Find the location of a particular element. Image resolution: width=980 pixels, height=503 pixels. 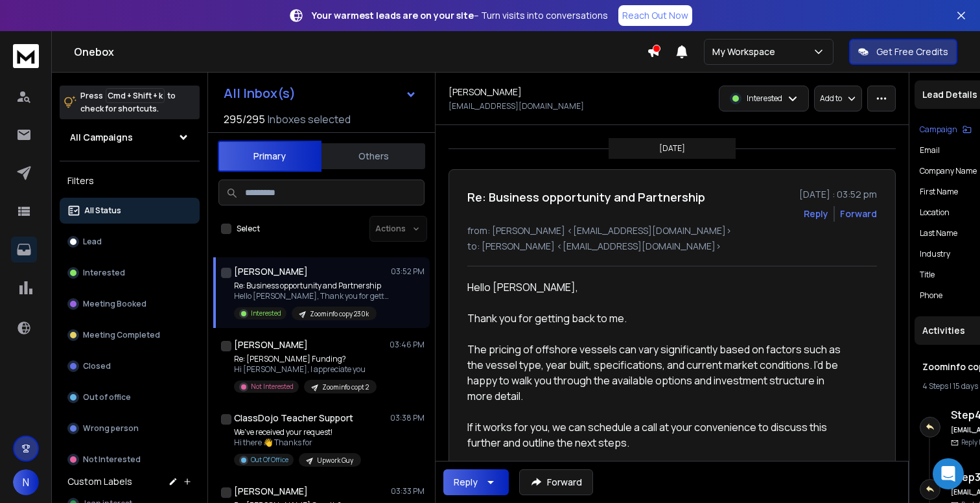

p: Meeting Completed is located at coordinates (121, 335).